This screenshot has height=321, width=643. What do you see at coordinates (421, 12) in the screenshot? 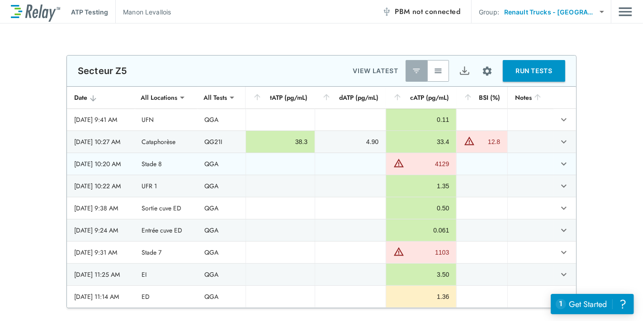
I see `button: PBM not connected` at bounding box center [421, 12].